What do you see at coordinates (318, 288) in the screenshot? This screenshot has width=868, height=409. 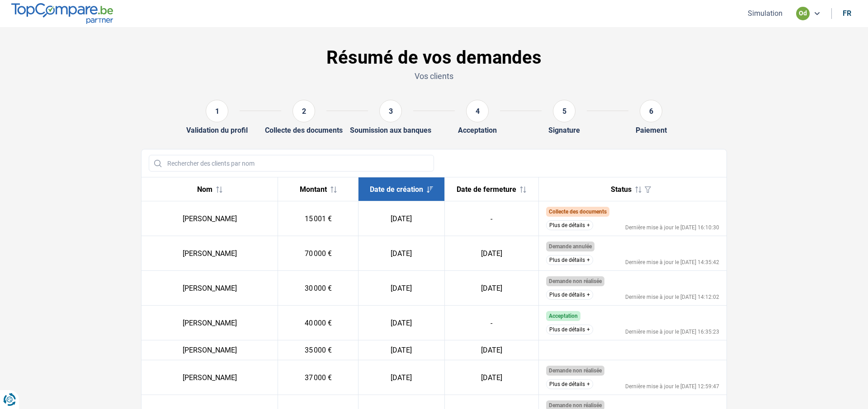 I see `td: 30 000 €` at bounding box center [318, 288].